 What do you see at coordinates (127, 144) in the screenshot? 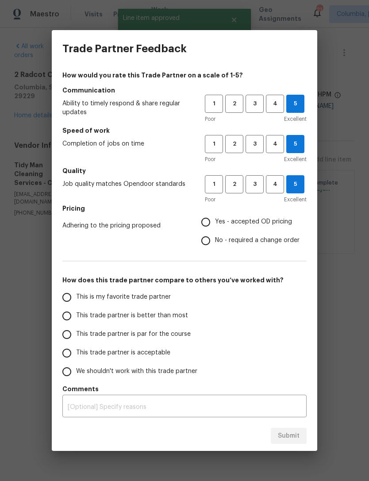
I see `span: Completion of jobs on time` at bounding box center [127, 144].